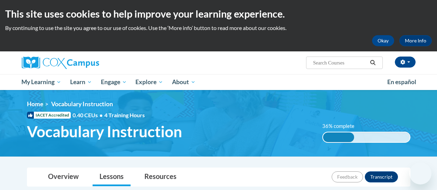  Describe the element at coordinates (35, 104) in the screenshot. I see `a: Home` at that location.